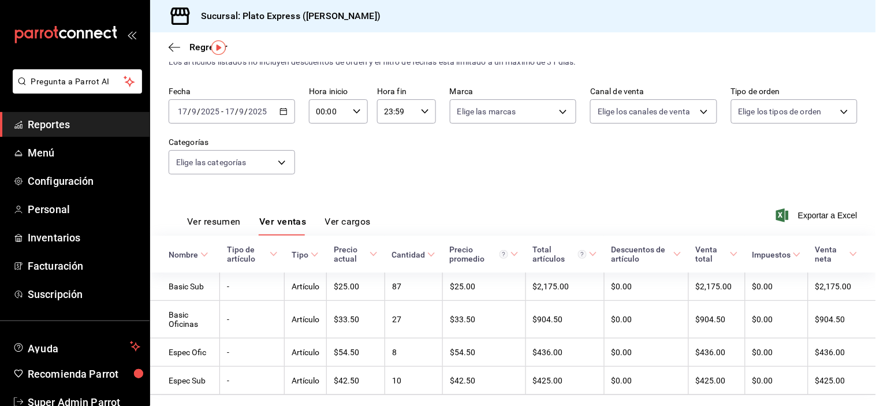  I want to click on td: Espec Sub, so click(185, 381).